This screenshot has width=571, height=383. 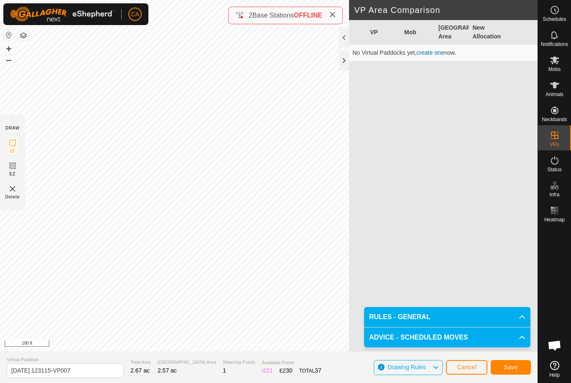 I want to click on th: New Allocation, so click(x=486, y=32).